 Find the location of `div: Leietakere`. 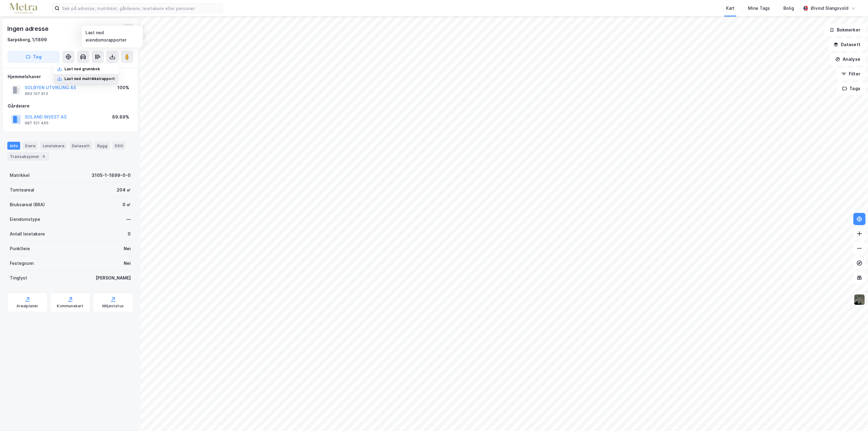

div: Leietakere is located at coordinates (53, 146).